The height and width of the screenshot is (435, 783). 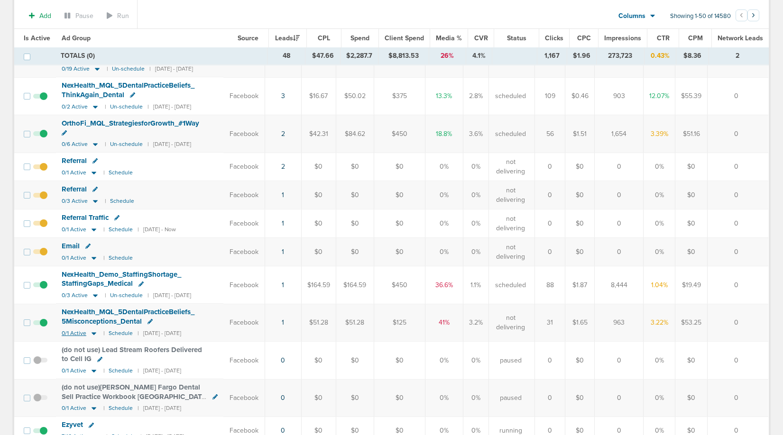 What do you see at coordinates (399, 285) in the screenshot?
I see `td: $450` at bounding box center [399, 285].